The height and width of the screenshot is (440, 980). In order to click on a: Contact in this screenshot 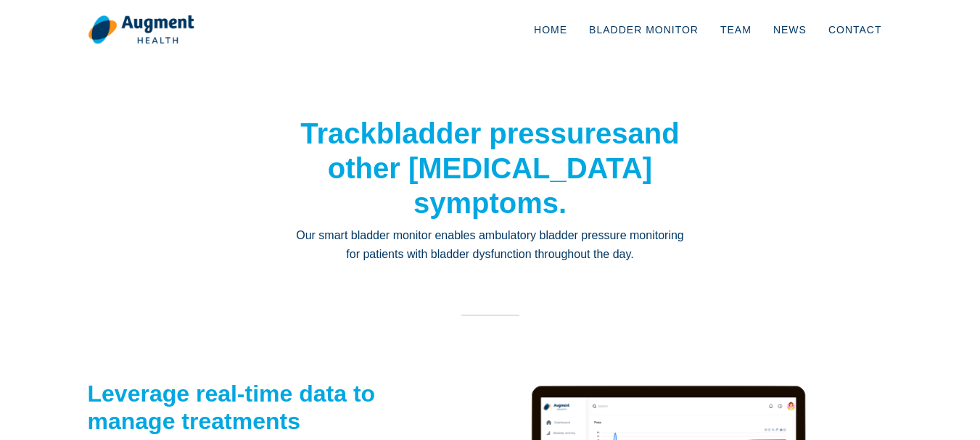, I will do `click(855, 30)`.